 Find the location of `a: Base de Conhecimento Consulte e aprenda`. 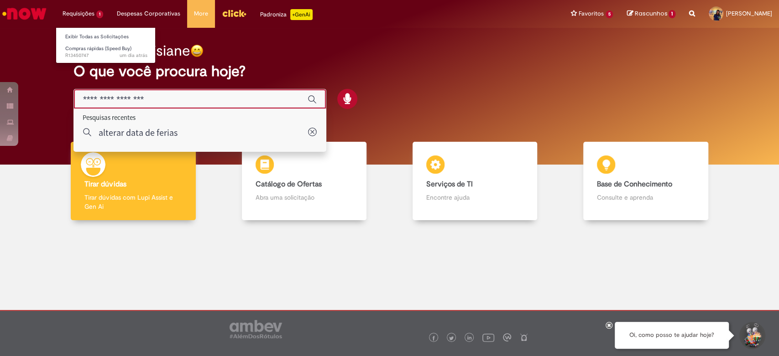

a: Base de Conhecimento Consulte e aprenda is located at coordinates (646, 181).